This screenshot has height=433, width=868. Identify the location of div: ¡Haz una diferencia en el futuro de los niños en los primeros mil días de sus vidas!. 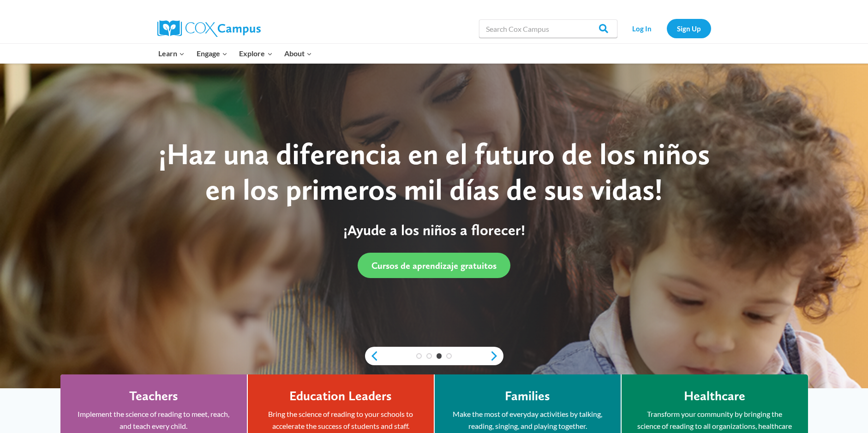
(434, 172).